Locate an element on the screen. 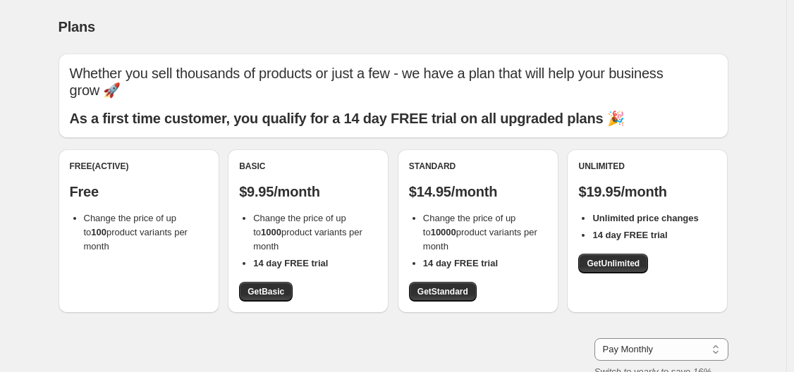  p: $9.95/month is located at coordinates (308, 192).